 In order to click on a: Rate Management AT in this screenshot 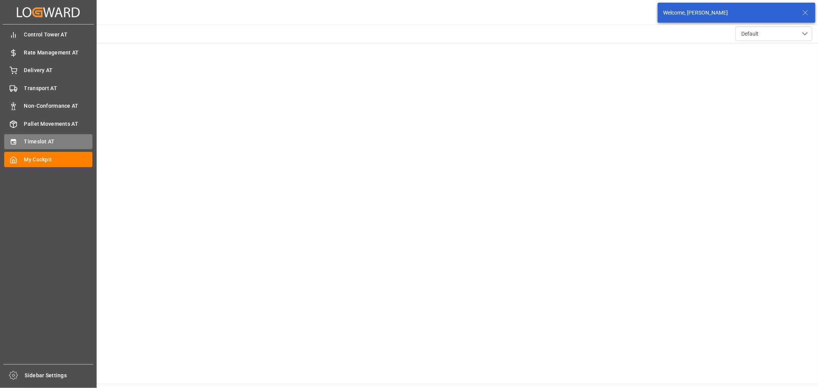, I will do `click(48, 52)`.